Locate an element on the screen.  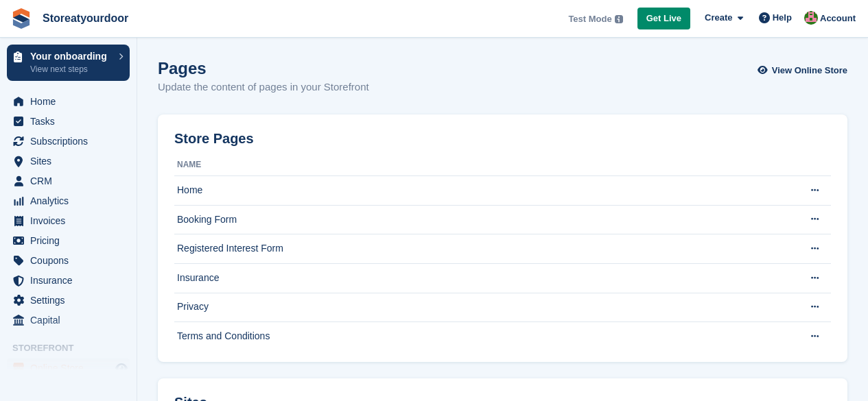
span: Test Mode is located at coordinates (589, 19).